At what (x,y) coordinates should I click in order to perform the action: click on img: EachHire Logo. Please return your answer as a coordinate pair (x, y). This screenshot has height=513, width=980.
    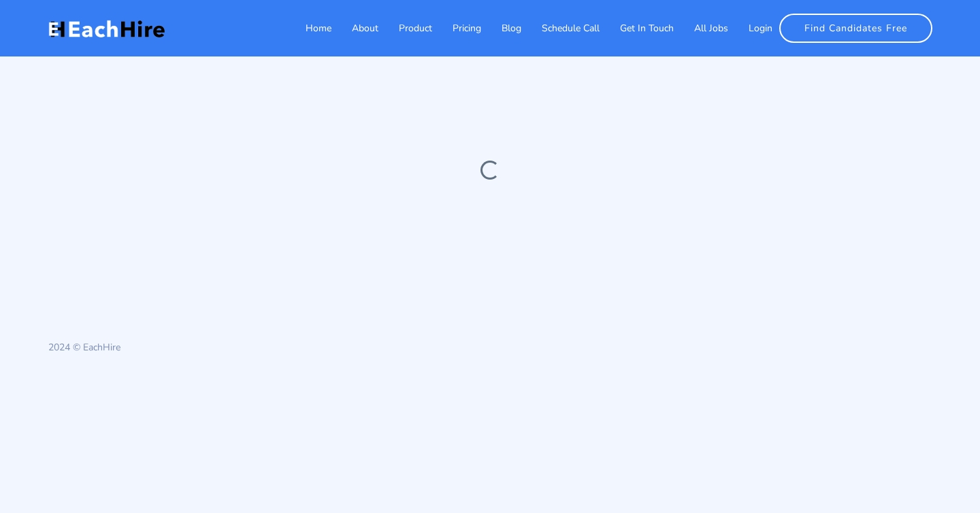
    Looking at the image, I should click on (106, 28).